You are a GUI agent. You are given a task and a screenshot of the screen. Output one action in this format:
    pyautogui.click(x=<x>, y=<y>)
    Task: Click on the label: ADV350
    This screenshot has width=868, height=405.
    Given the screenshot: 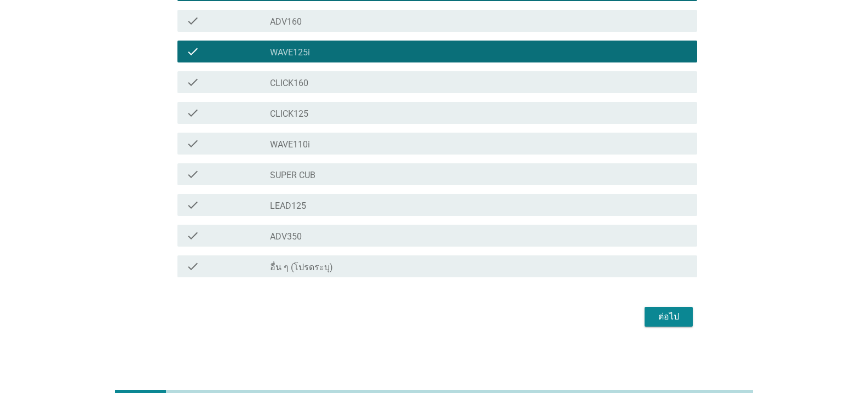 What is the action you would take?
    pyautogui.click(x=286, y=237)
    